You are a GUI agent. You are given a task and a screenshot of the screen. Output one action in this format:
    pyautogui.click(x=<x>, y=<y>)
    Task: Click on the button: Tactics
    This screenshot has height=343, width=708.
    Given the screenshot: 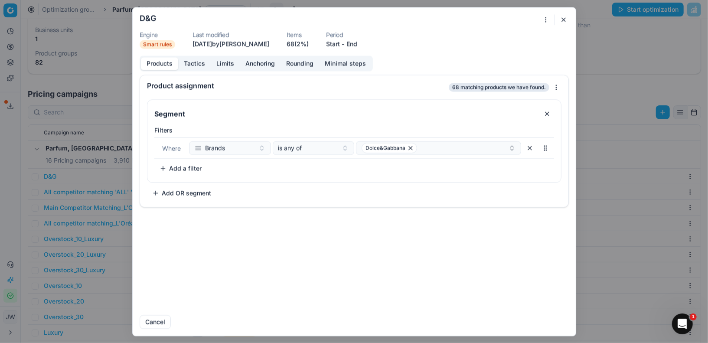 What is the action you would take?
    pyautogui.click(x=194, y=63)
    